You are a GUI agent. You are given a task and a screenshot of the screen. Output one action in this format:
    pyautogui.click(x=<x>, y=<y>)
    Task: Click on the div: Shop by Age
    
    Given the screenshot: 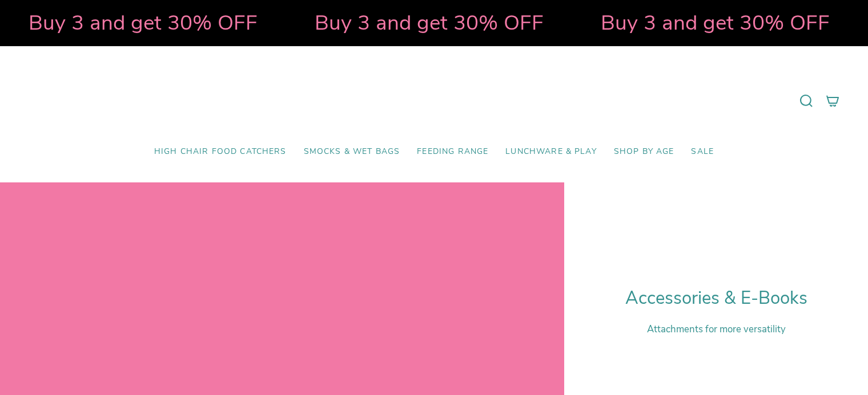 What is the action you would take?
    pyautogui.click(x=644, y=152)
    